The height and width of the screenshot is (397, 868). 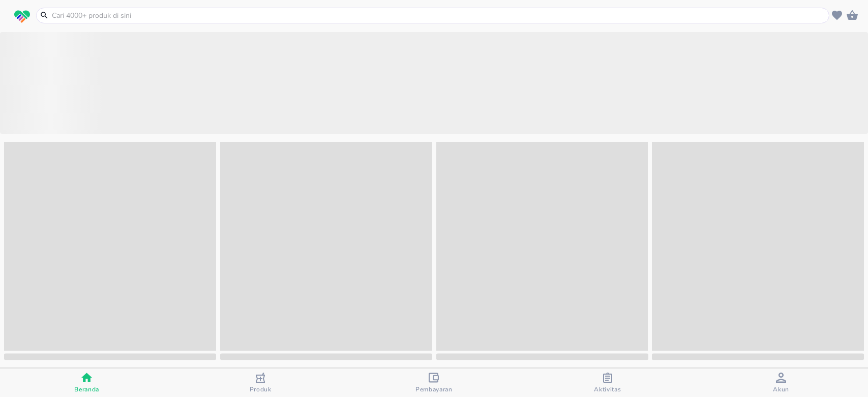 I want to click on button: Akun, so click(x=781, y=382).